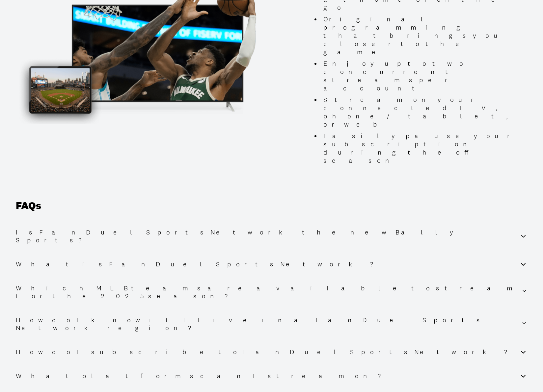 Image resolution: width=543 pixels, height=392 pixels. Describe the element at coordinates (269, 324) in the screenshot. I see `h2: How do I know if I live in a FanDuel Sports Network region?` at that location.